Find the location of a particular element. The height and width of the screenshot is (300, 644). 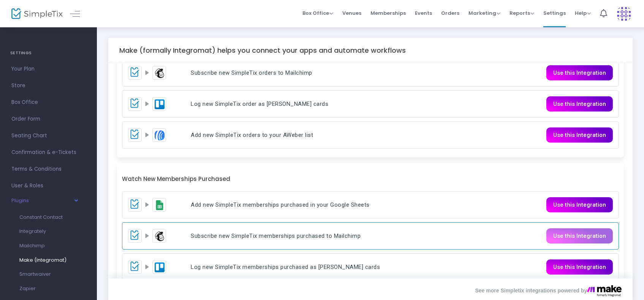

a: Zapier is located at coordinates (42, 288).